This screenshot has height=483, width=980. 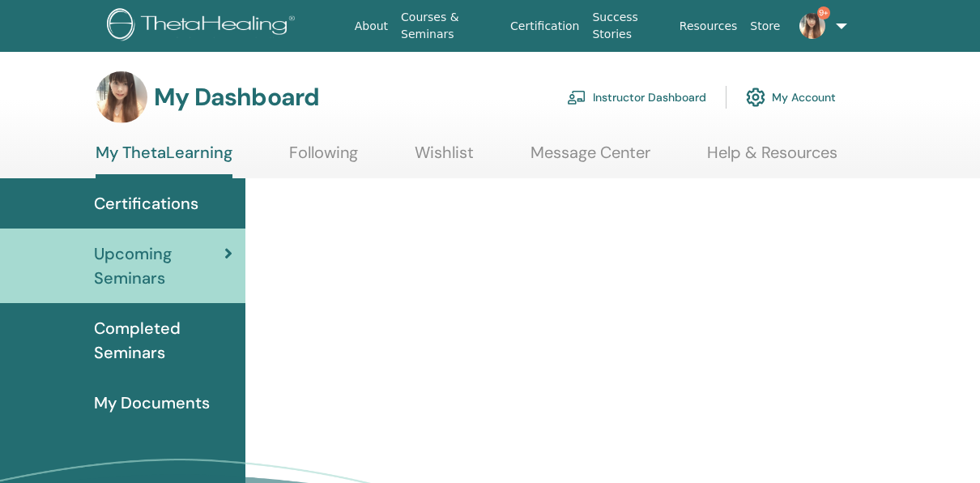 What do you see at coordinates (444, 158) in the screenshot?
I see `a: Wishlist` at bounding box center [444, 158].